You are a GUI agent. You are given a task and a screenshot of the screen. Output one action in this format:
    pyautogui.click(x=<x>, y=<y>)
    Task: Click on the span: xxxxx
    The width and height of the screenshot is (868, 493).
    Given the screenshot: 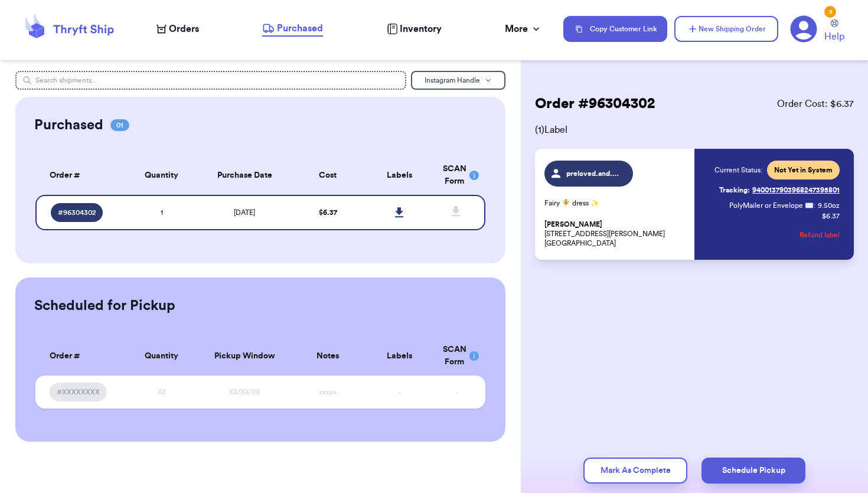 What is the action you would take?
    pyautogui.click(x=328, y=392)
    